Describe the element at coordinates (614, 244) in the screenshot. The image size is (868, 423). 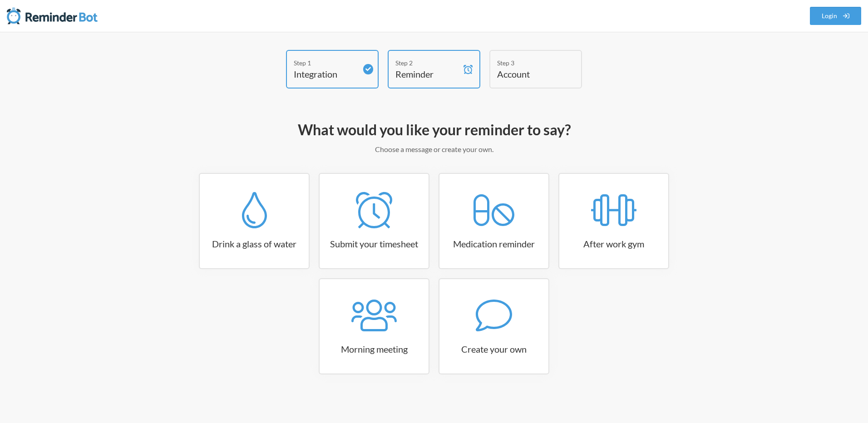
I see `h3: After work gym` at that location.